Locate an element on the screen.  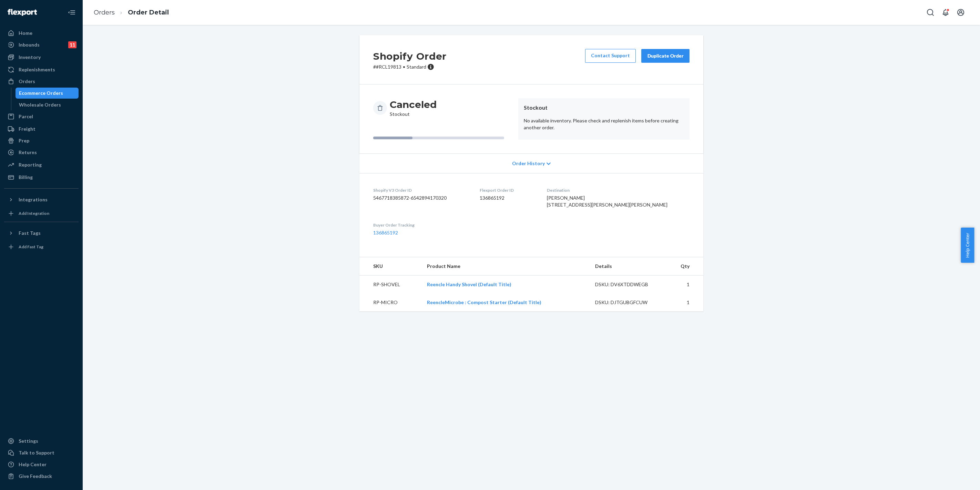
div: Add Integration is located at coordinates (34, 213).